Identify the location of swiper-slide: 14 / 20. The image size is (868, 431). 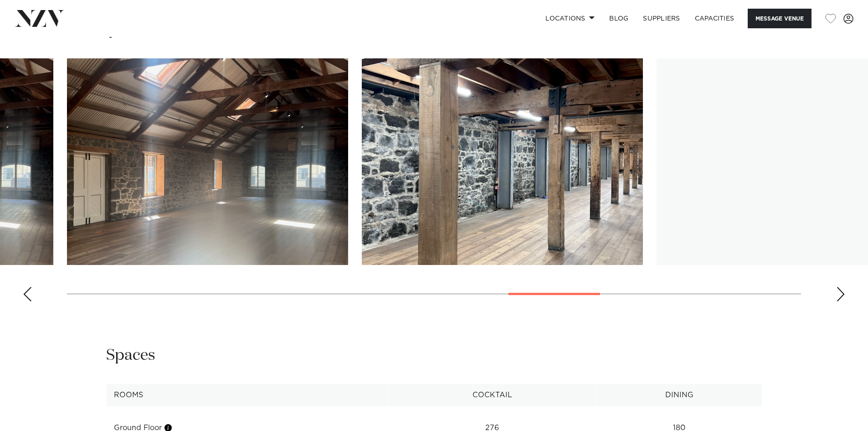
(502, 162).